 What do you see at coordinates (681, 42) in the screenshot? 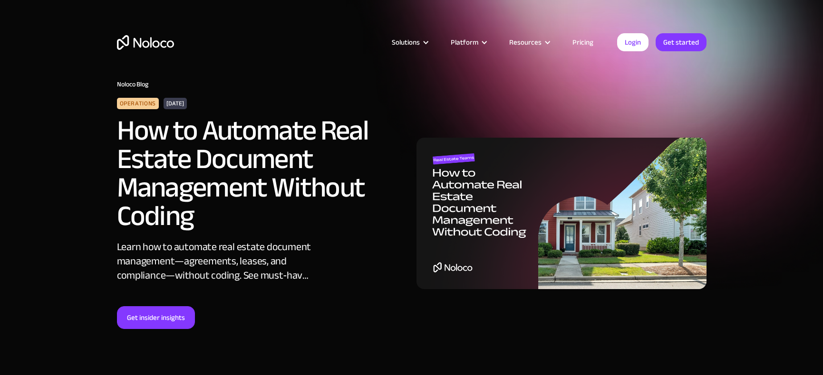
I see `a: Get started` at bounding box center [681, 42].